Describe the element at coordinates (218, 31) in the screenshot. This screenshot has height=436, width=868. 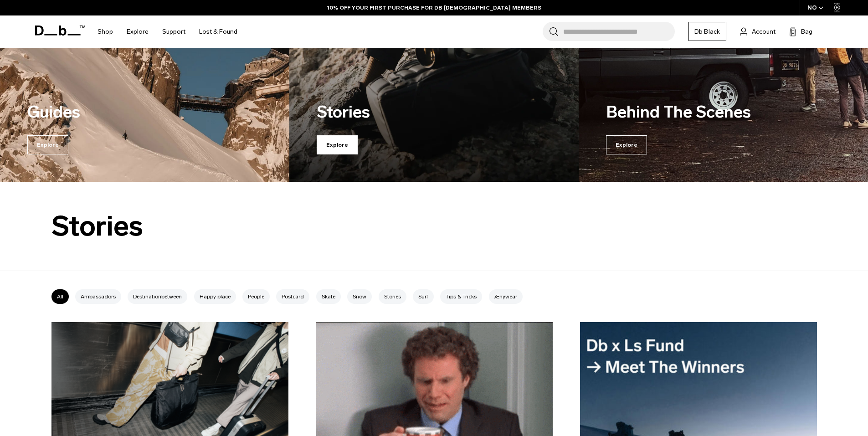
I see `a: Lost & Found` at that location.